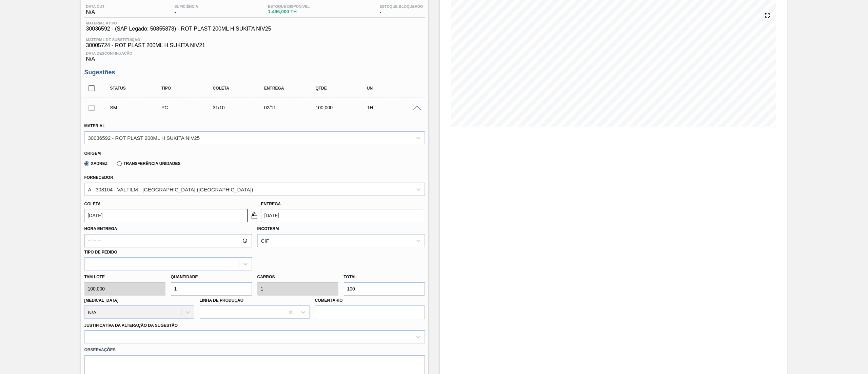  Describe the element at coordinates (350, 277) in the screenshot. I see `label: Total` at that location.